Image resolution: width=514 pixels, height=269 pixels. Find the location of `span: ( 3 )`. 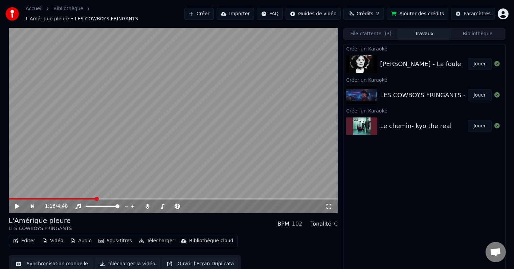

span: ( 3 ) is located at coordinates (388, 34).